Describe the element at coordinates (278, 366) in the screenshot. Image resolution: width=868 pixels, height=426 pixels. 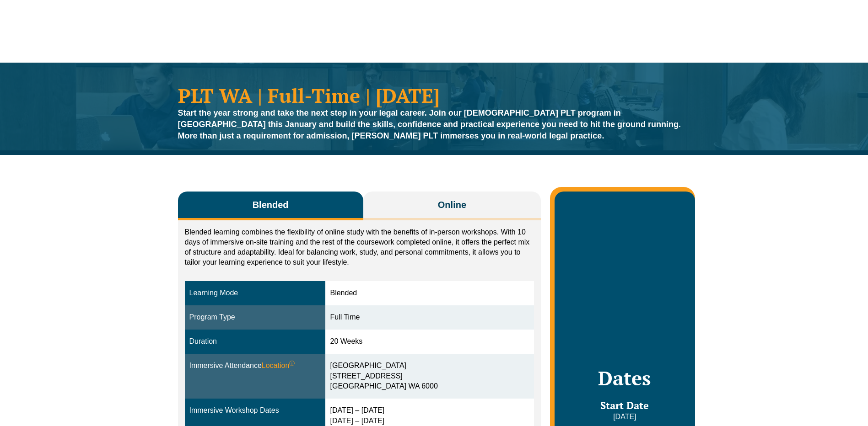
I see `span: Location` at that location.